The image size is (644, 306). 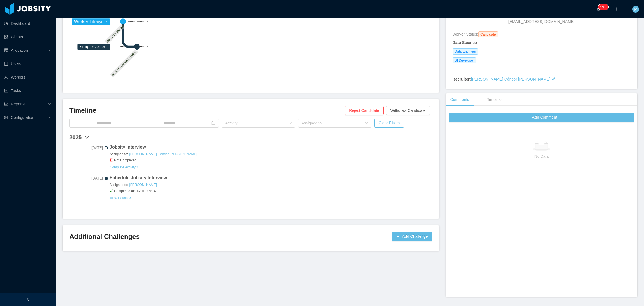 I want to click on span: Worker Status:, so click(x=465, y=34).